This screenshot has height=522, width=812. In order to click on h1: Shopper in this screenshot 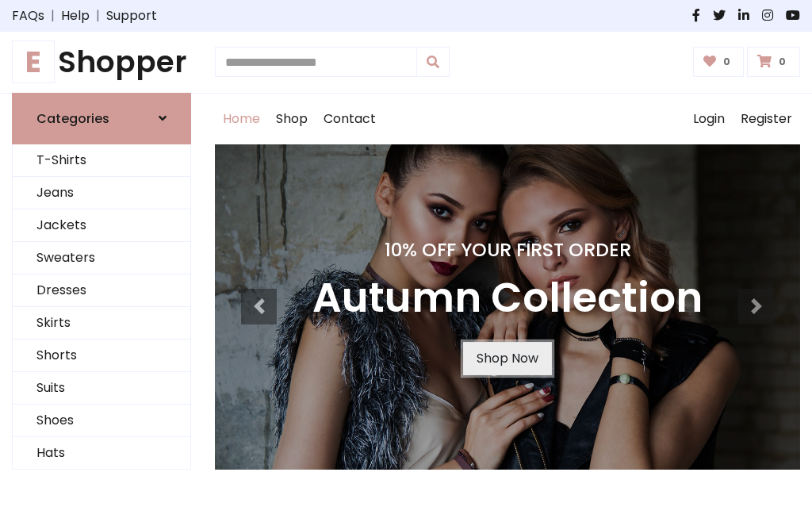, I will do `click(101, 62)`.